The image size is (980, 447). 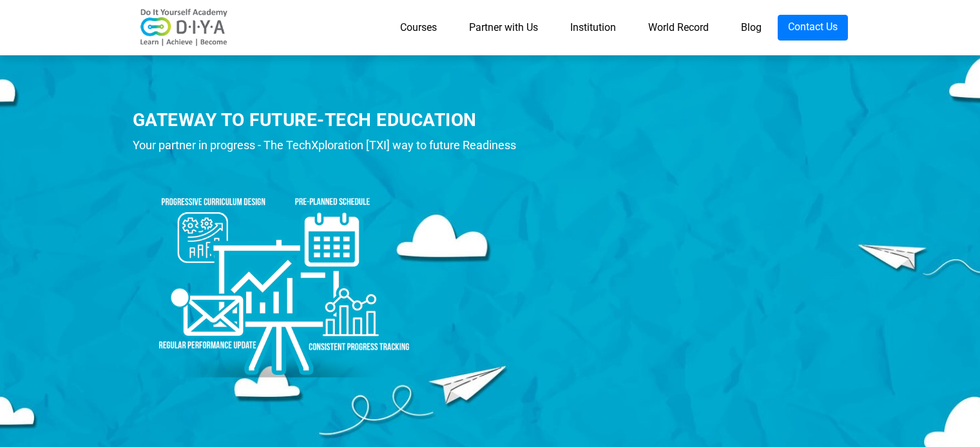 What do you see at coordinates (503, 27) in the screenshot?
I see `a: Partner with Us` at bounding box center [503, 27].